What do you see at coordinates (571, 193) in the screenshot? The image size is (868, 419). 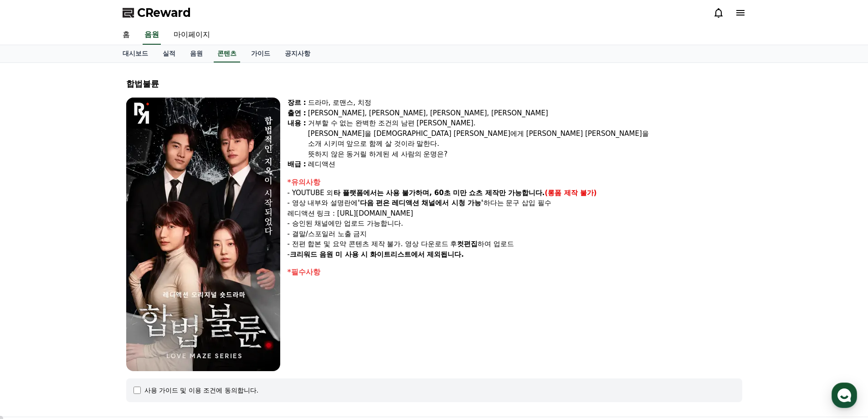 I see `strong: (롱폼 제작 불가)` at bounding box center [571, 193].